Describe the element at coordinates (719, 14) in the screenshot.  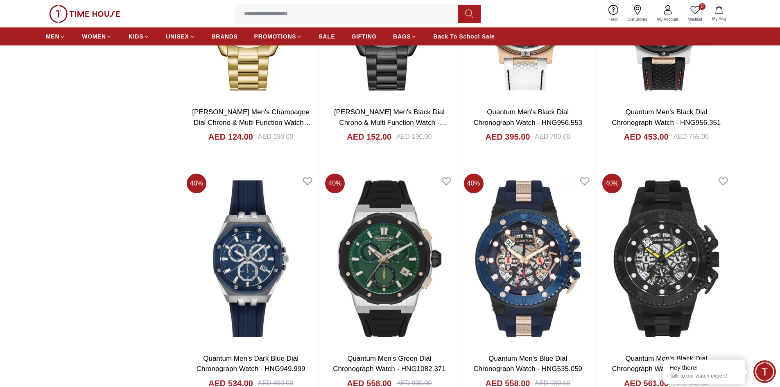
I see `button: My Bag` at that location.